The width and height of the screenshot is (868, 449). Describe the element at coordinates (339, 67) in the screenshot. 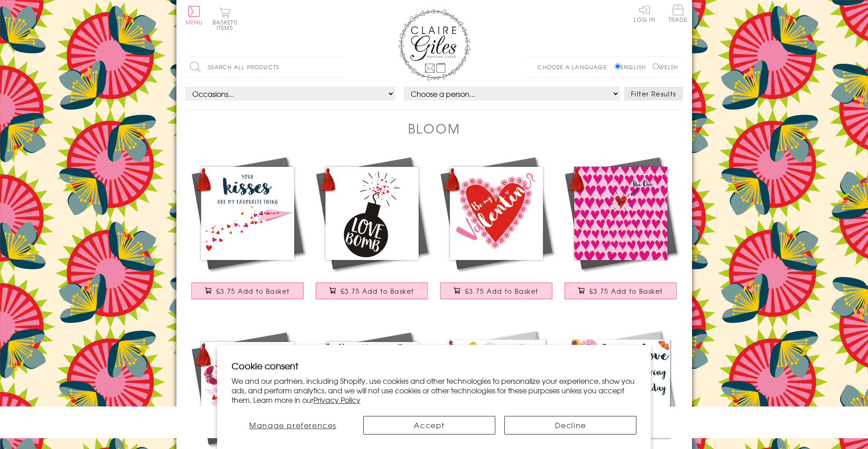

I see `input: Search` at that location.